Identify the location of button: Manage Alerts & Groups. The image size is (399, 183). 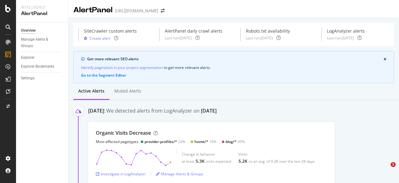
(179, 174).